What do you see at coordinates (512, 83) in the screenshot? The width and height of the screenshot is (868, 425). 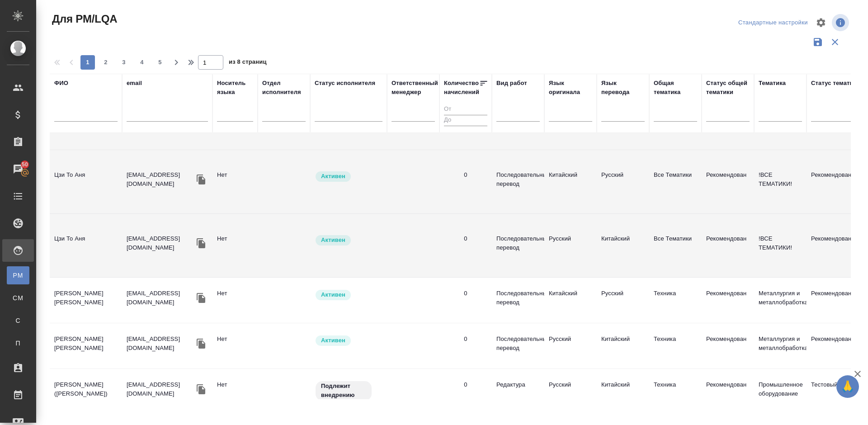 I see `div: Вид работ` at bounding box center [512, 83].